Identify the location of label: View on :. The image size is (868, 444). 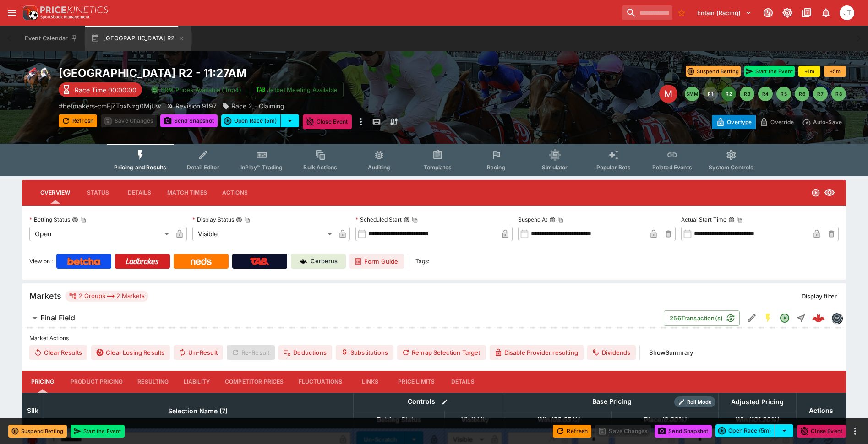
(41, 262).